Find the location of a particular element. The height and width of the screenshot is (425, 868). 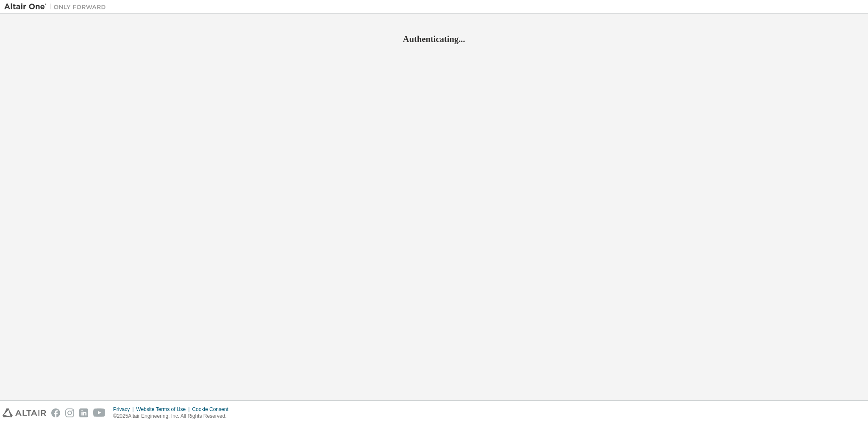

h2: Authenticating... is located at coordinates (434, 39).